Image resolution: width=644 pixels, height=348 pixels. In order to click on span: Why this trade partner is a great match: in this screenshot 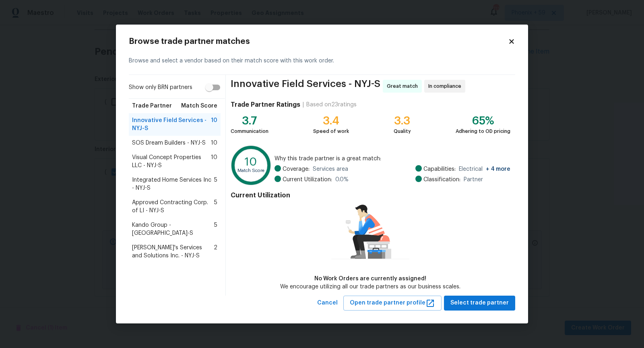, I will do `click(392, 159)`.